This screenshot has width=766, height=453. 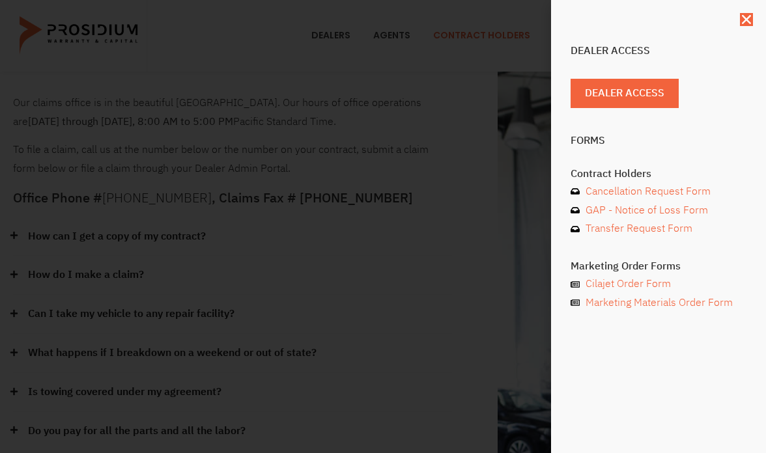 I want to click on a: Marketing Materials Order Form, so click(x=659, y=303).